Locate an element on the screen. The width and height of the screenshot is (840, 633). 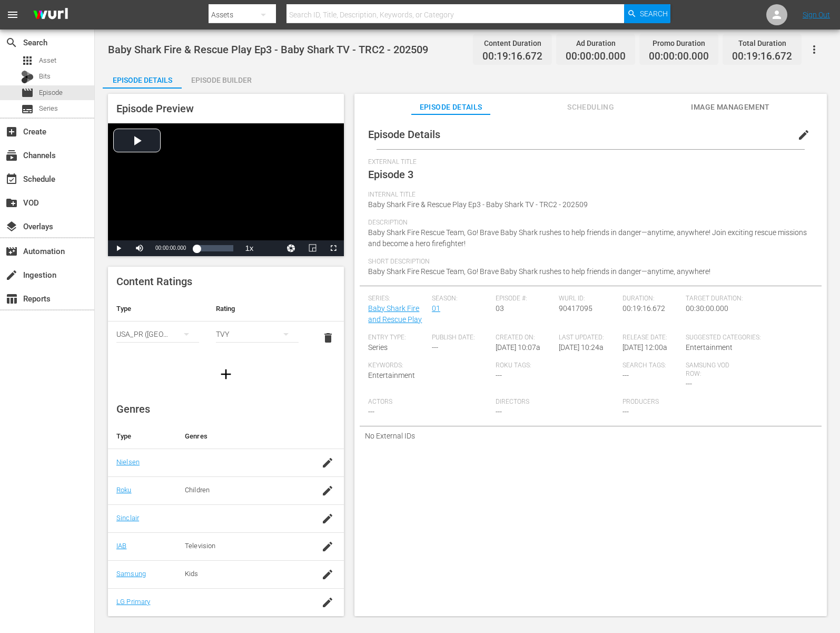
span: Series: is located at coordinates (398, 299).